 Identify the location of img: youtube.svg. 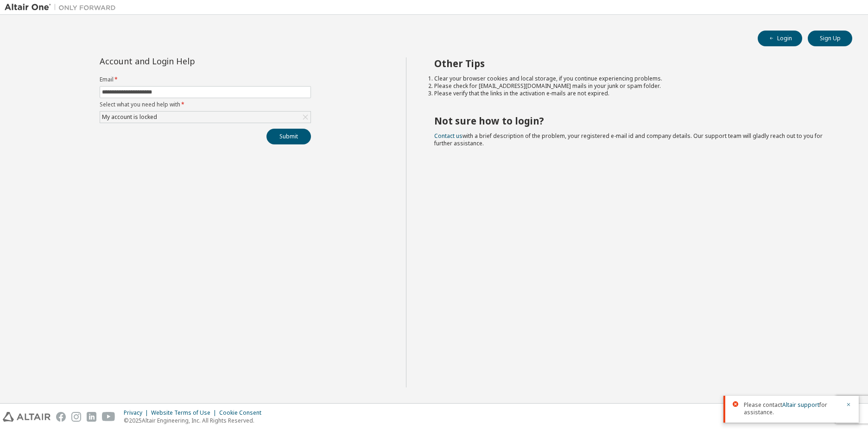
(109, 417).